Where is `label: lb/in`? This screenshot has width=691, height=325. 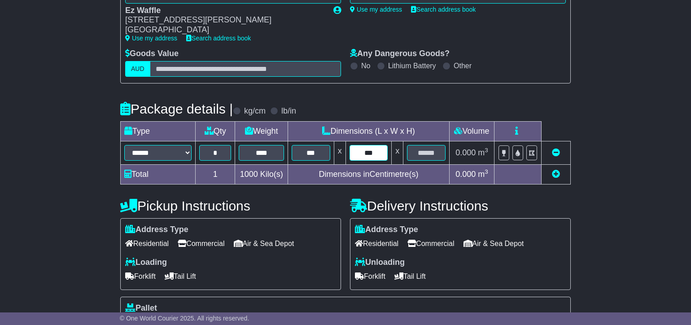 label: lb/in is located at coordinates (288, 111).